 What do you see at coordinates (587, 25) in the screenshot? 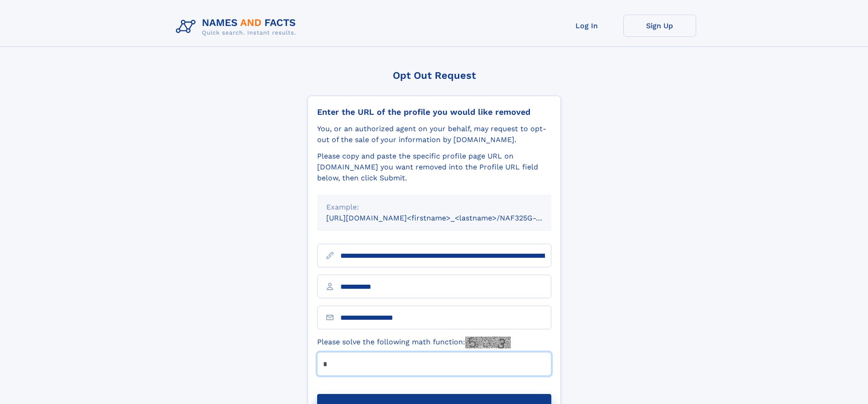
I see `a: Log In` at bounding box center [587, 25].